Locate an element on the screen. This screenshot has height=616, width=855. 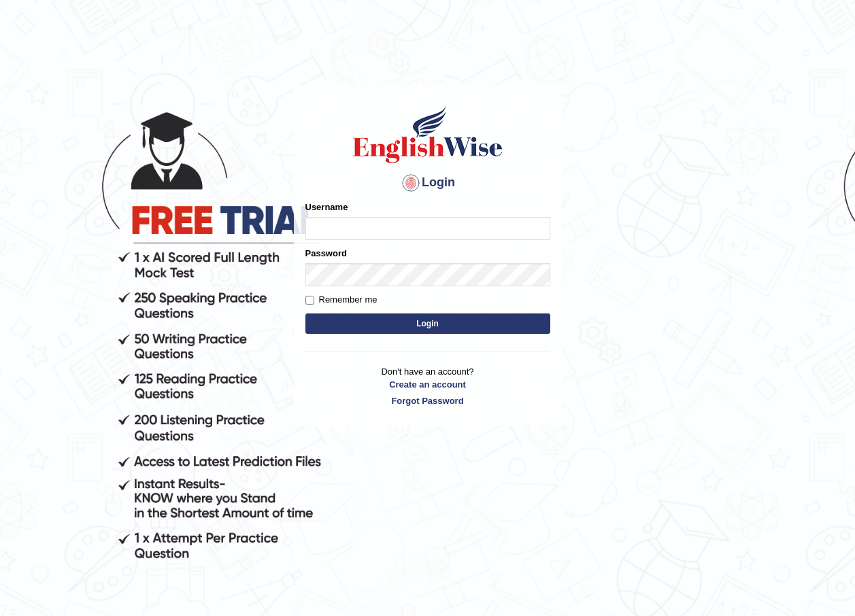
a: Create an account is located at coordinates (428, 384).